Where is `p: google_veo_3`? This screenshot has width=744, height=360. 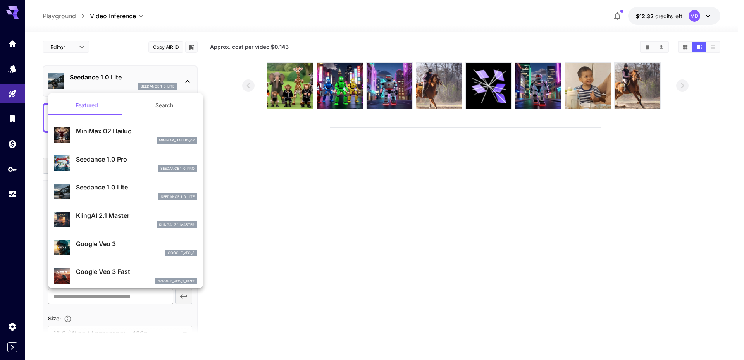 p: google_veo_3 is located at coordinates (181, 253).